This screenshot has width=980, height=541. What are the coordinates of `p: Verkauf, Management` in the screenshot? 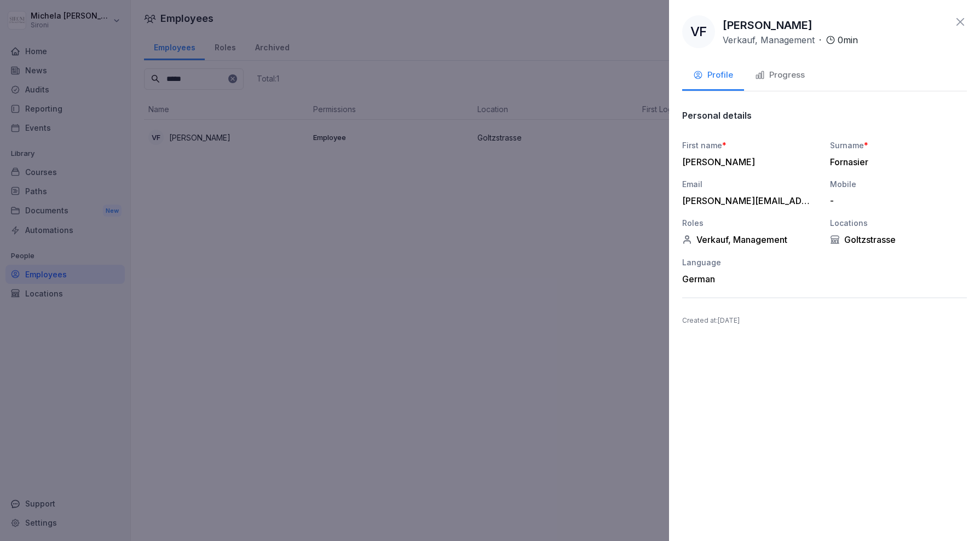 It's located at (769, 40).